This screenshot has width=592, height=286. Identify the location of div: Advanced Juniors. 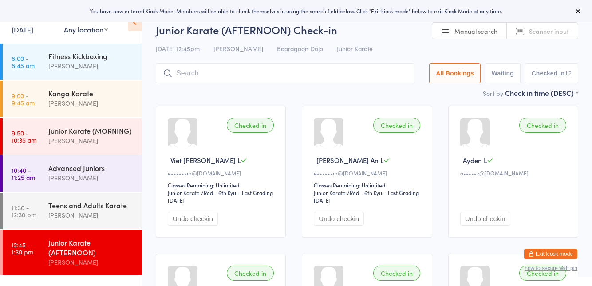
(91, 168).